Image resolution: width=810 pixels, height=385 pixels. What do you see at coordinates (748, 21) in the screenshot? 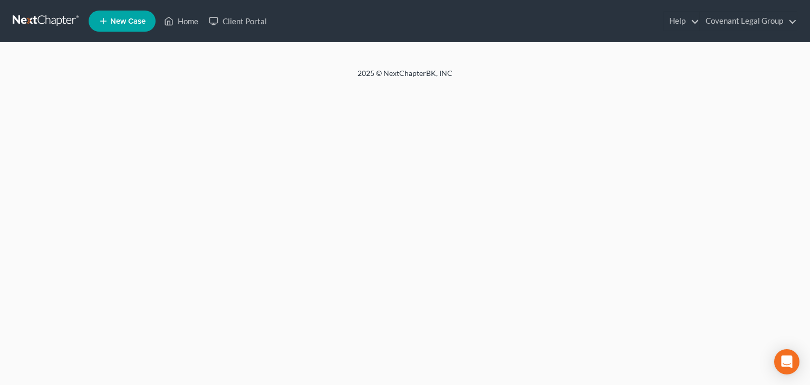
I see `a: Covenant Legal Group` at bounding box center [748, 21].